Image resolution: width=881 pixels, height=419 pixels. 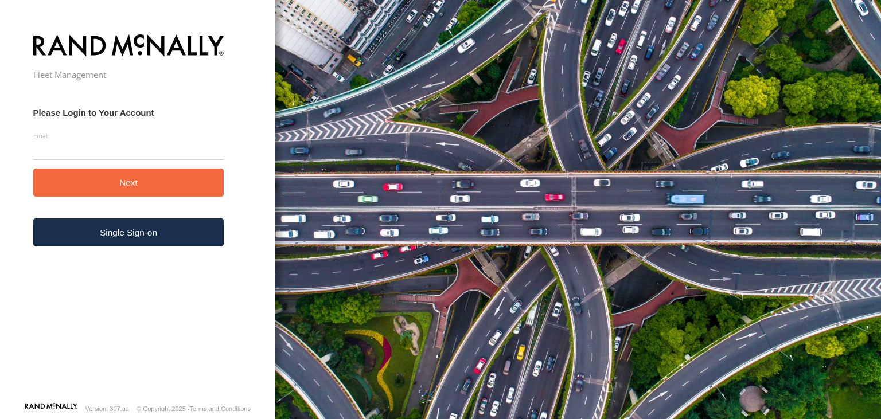 What do you see at coordinates (129, 46) in the screenshot?
I see `img: STAGING` at bounding box center [129, 46].